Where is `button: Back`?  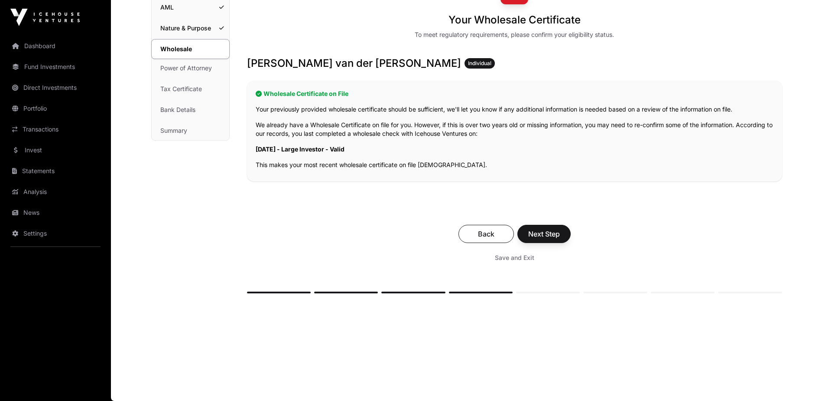 button: Back is located at coordinates (486, 234).